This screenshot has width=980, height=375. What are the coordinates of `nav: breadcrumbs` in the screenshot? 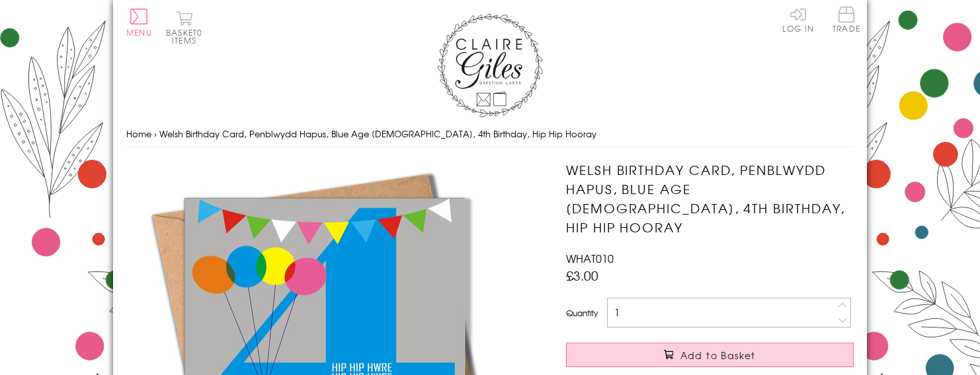 It's located at (490, 134).